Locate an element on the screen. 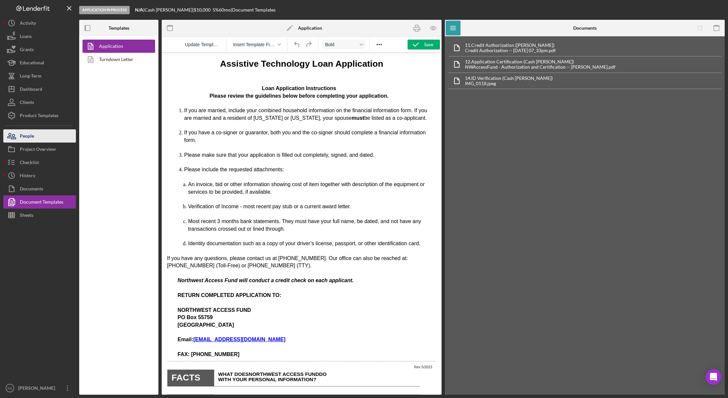 The height and width of the screenshot is (398, 728). span: Email: is located at coordinates (70, 287).